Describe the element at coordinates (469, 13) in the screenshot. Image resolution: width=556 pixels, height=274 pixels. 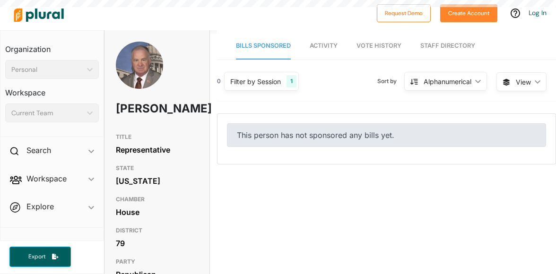
I see `button: Create Account` at that location.